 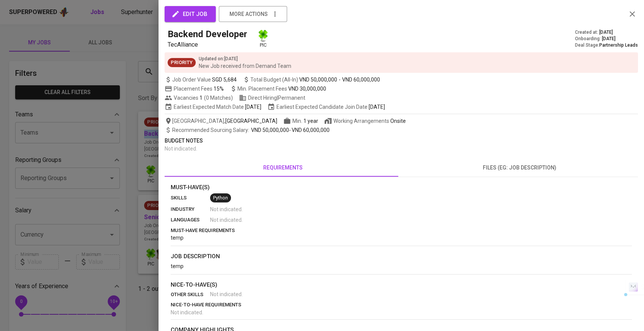 I want to click on p: New Job received from Demand Team, so click(x=245, y=66).